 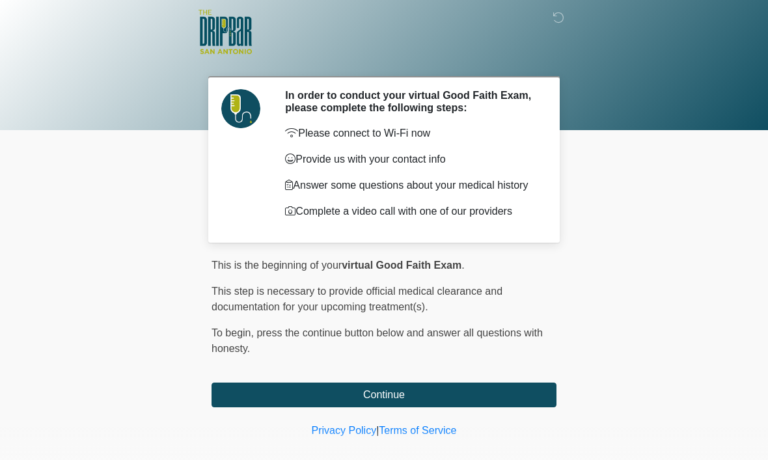 I want to click on a: Privacy Policy, so click(x=344, y=430).